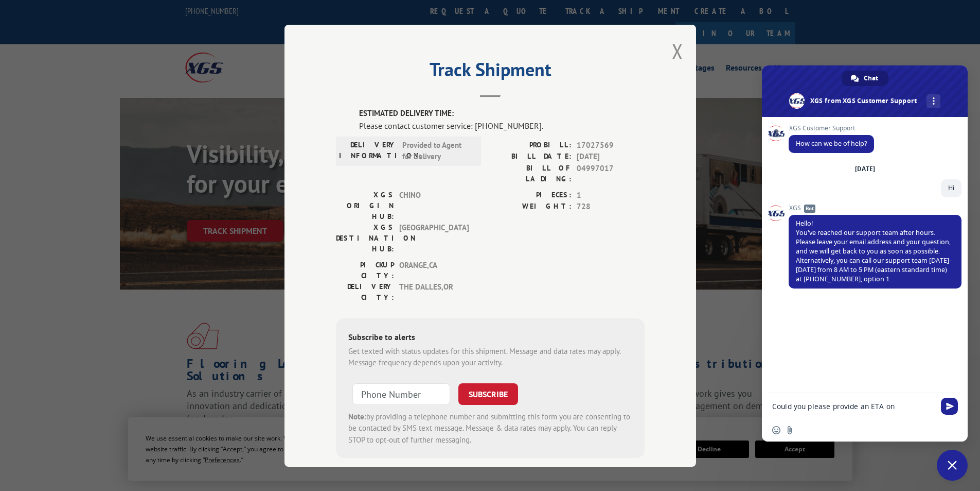  What do you see at coordinates (491, 428) in the screenshot?
I see `div: by providing a telephone number and submitting this form you are consenting to be contacted by SM...` at bounding box center [491, 428].